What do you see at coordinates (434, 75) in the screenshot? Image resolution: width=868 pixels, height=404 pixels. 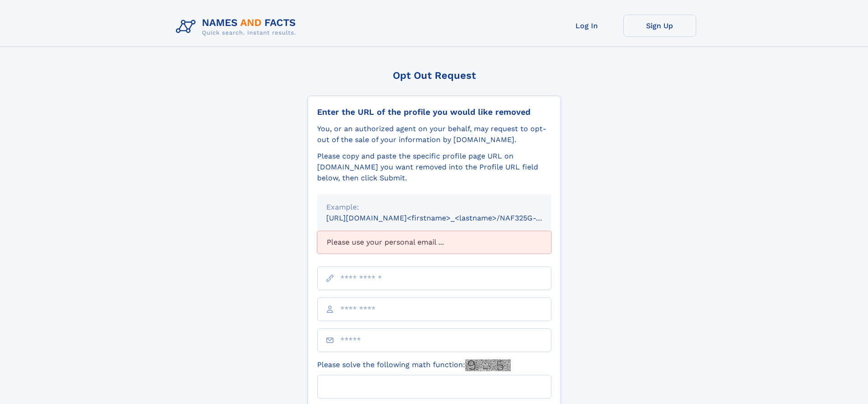 I see `div: Opt Out Request` at bounding box center [434, 75].